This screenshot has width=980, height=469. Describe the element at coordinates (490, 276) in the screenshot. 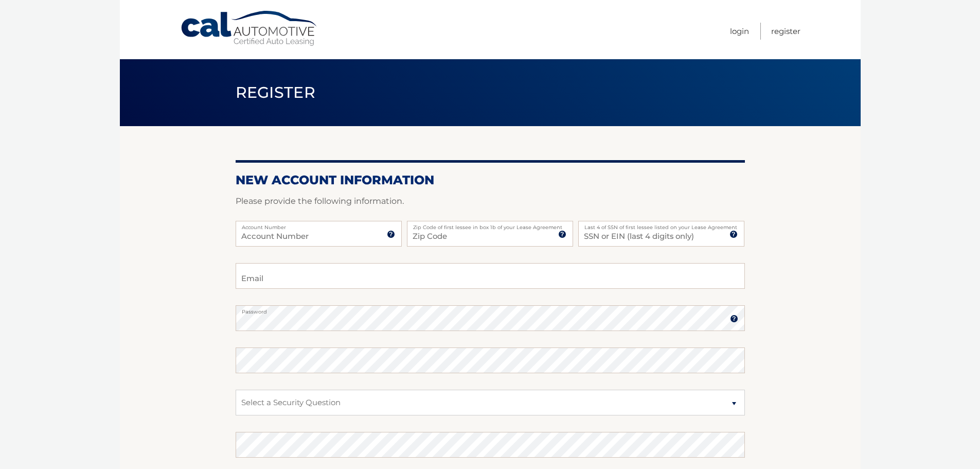

I see `input: Email` at that location.